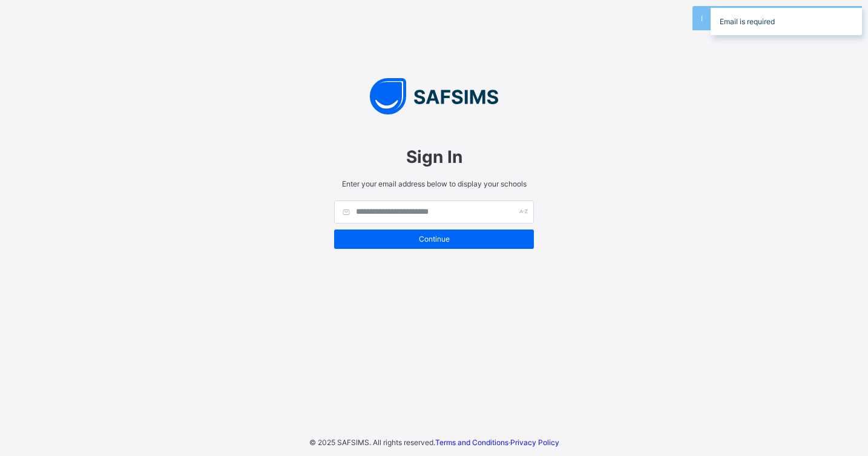 The image size is (868, 456). What do you see at coordinates (534, 442) in the screenshot?
I see `a: Privacy Policy` at bounding box center [534, 442].